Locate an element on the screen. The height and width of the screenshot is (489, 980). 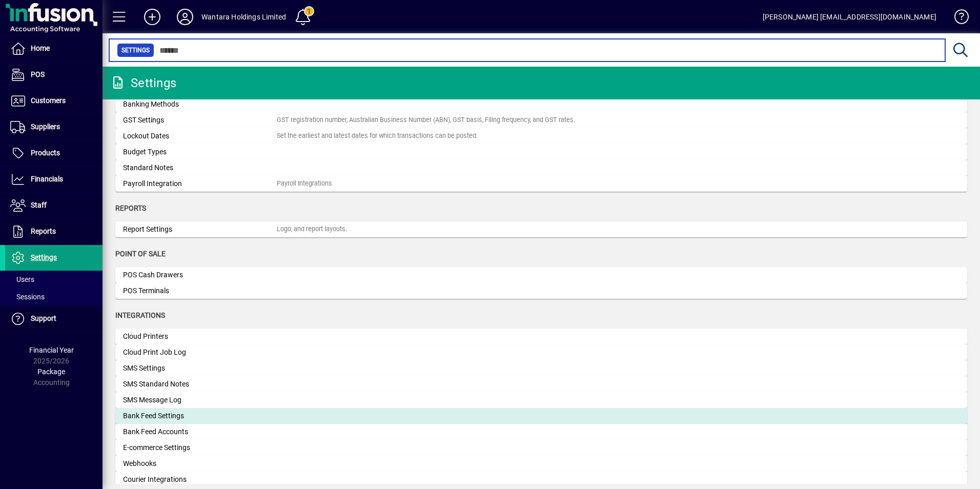
a: Cloud Printers is located at coordinates (541, 336).